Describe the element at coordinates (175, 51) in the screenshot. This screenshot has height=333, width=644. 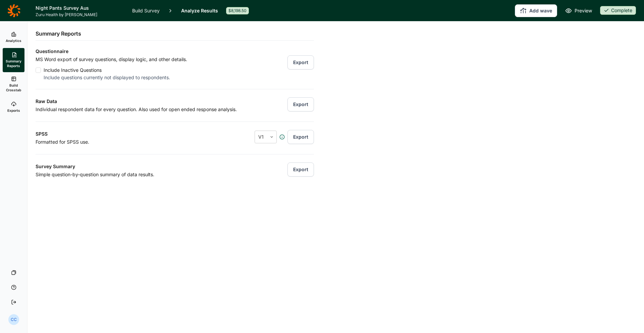
I see `h3: Questionnaire` at that location.